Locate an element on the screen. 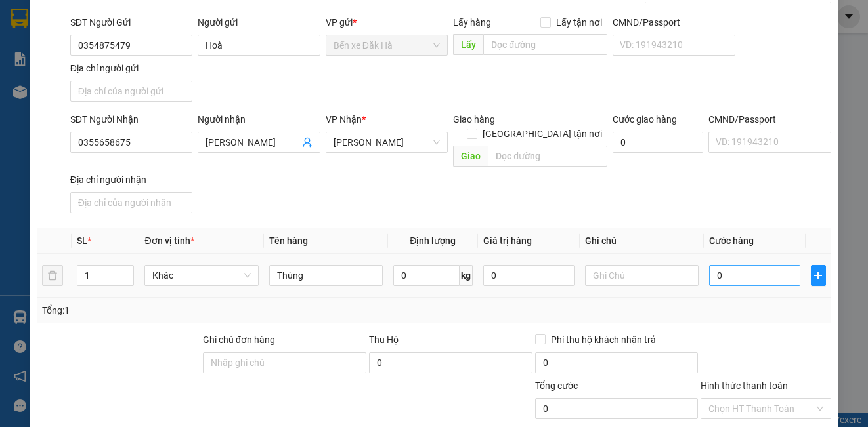 This screenshot has height=427, width=868. div: SĐT Người Gửi is located at coordinates (131, 22).